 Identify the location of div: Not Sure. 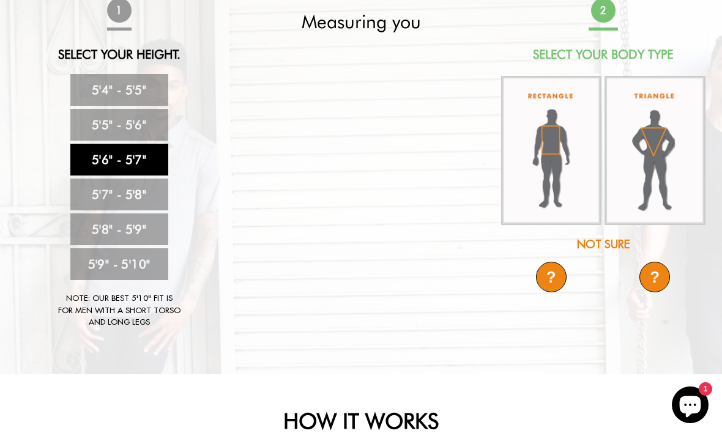
(603, 244).